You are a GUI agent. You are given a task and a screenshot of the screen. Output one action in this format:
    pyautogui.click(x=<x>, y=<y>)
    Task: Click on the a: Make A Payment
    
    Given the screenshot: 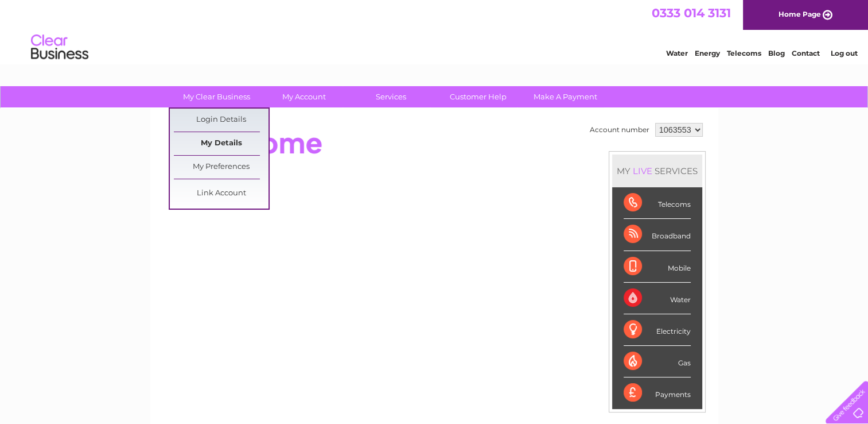 What is the action you would take?
    pyautogui.click(x=565, y=97)
    